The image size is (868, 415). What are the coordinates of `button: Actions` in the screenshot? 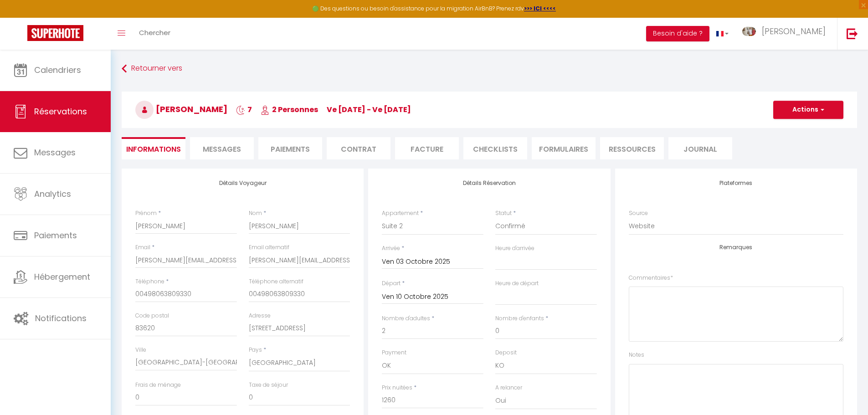 It's located at (808, 110).